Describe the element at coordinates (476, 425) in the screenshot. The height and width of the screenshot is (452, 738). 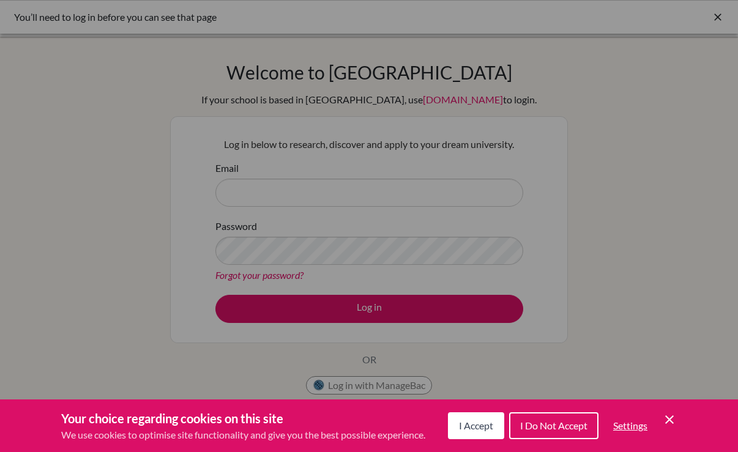
I see `span: I Accept` at that location.